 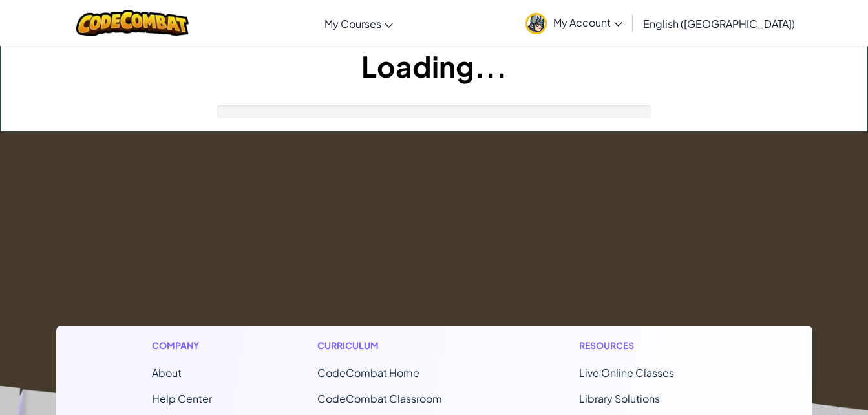 I want to click on a: Live Online Classes, so click(x=626, y=372).